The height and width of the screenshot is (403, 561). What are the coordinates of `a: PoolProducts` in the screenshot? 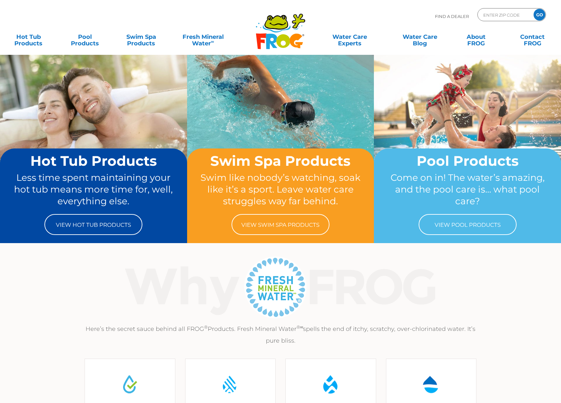 It's located at (85, 37).